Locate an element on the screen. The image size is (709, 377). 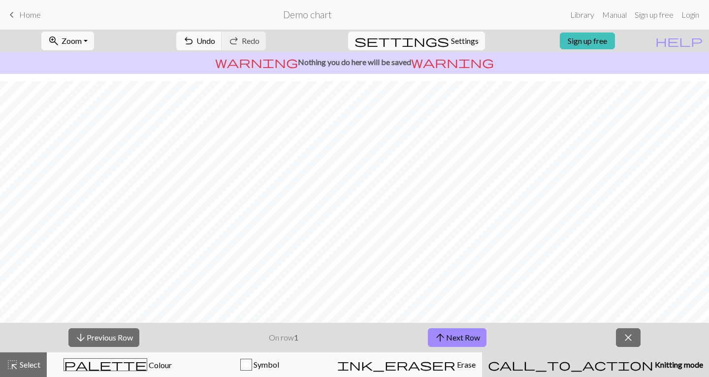
span: highlight_alt is located at coordinates (12, 364).